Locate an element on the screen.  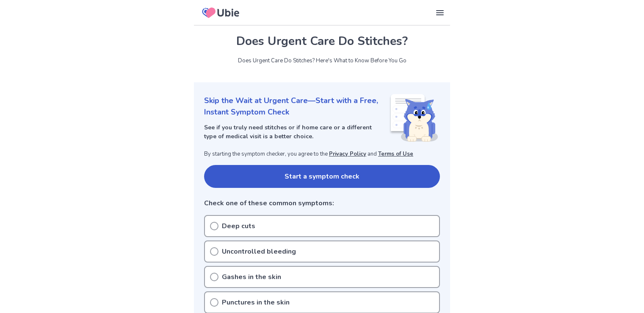
button: Start a symptom check is located at coordinates (322, 176).